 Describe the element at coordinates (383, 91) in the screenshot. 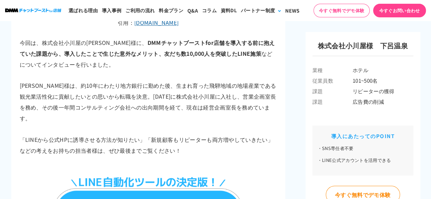

I see `span: リピーターの獲得` at that location.